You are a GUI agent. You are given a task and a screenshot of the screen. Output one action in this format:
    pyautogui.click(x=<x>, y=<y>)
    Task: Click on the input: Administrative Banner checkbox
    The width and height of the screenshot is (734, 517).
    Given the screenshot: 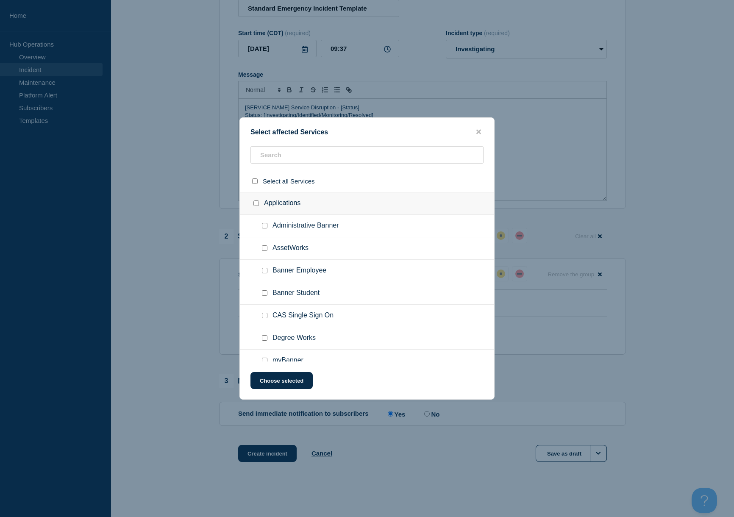 What is the action you would take?
    pyautogui.click(x=265, y=226)
    